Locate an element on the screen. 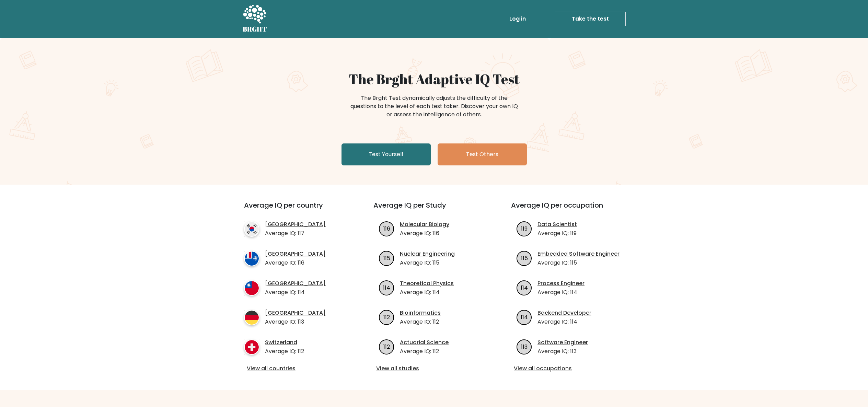  a: Test Others is located at coordinates (482, 155).